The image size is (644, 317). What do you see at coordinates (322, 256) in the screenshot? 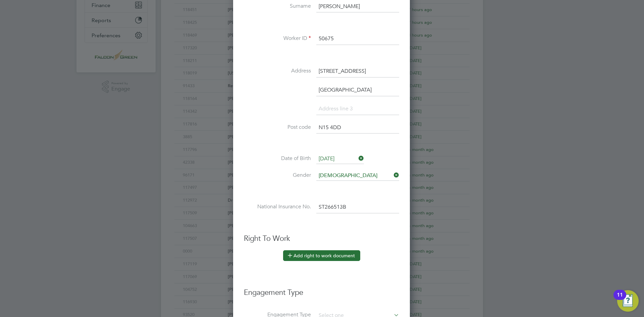
I see `button: Add right to work document` at bounding box center [322, 256].